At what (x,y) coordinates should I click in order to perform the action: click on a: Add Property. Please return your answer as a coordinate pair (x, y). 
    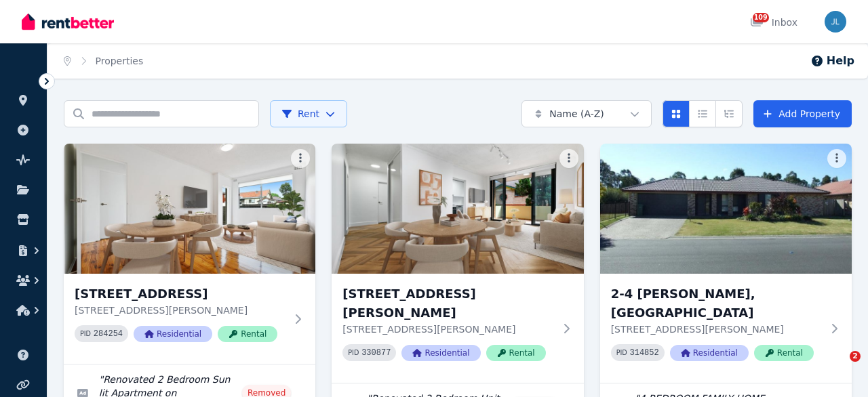
    Looking at the image, I should click on (802, 114).